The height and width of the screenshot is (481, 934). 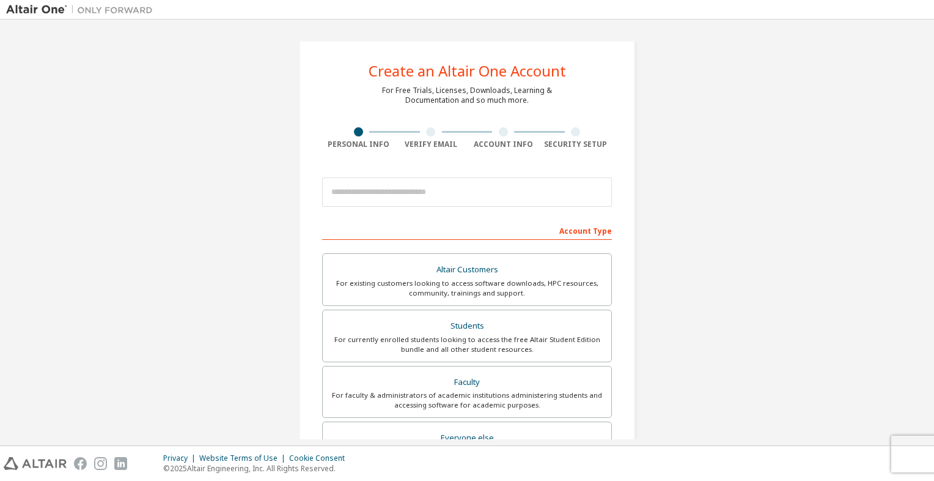 What do you see at coordinates (244, 458) in the screenshot?
I see `div: Website Terms of Use` at bounding box center [244, 458].